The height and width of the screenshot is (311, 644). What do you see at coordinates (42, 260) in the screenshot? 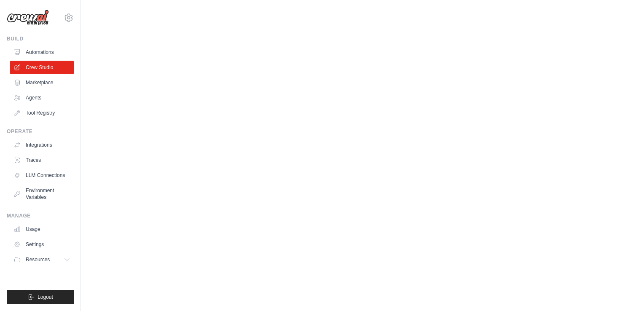
I see `button: Resources` at bounding box center [42, 260].